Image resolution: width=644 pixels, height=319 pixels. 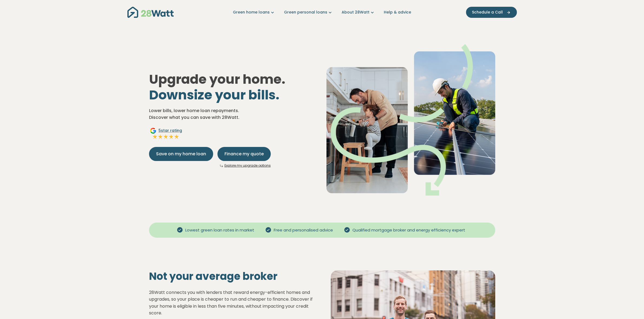 I want to click on span: Schedule a Call, so click(x=487, y=12).